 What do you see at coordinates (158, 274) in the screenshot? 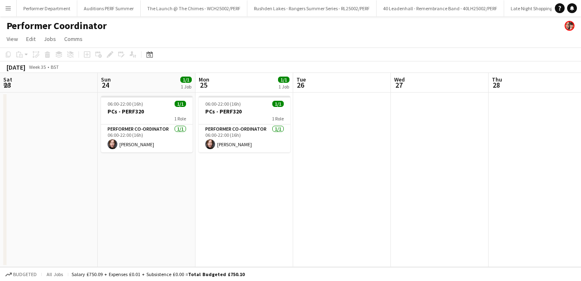
I see `div: Salary £750.09 + Expenses £0.01 + Subsistence £0.00 =` at bounding box center [158, 274].